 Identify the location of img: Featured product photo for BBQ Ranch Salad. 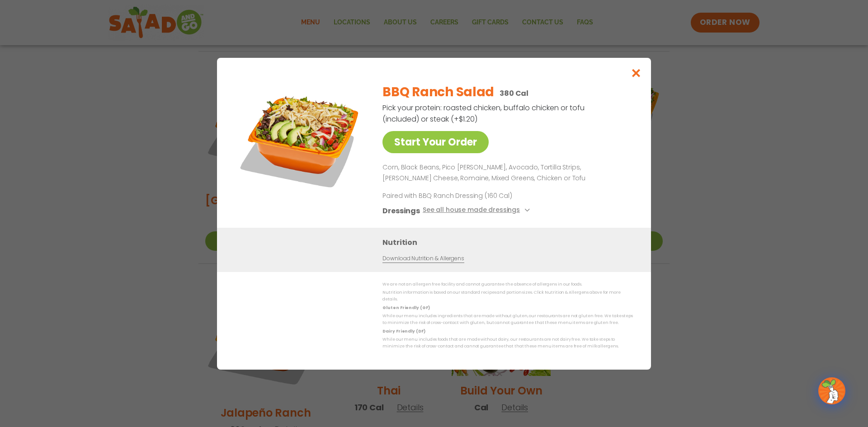
(300, 140).